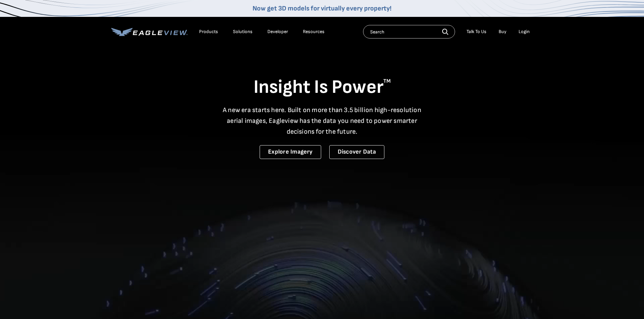 Image resolution: width=644 pixels, height=319 pixels. Describe the element at coordinates (209, 32) in the screenshot. I see `div: Products` at that location.